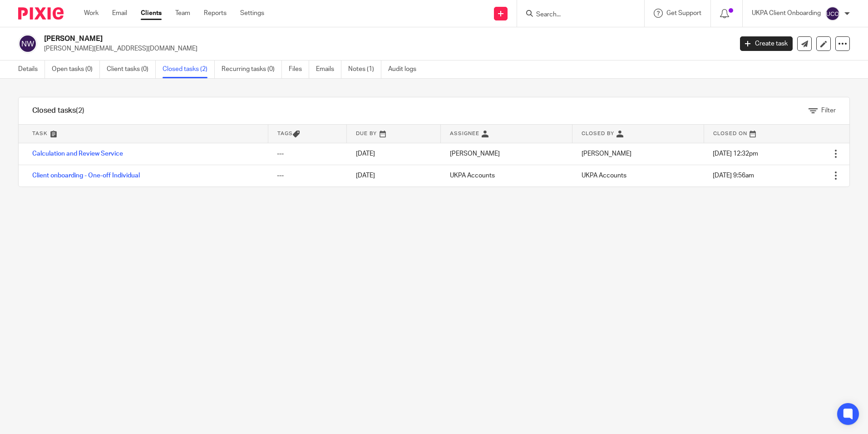 Image resolution: width=868 pixels, height=434 pixels. I want to click on a: Client onboarding - One-off Individual, so click(86, 176).